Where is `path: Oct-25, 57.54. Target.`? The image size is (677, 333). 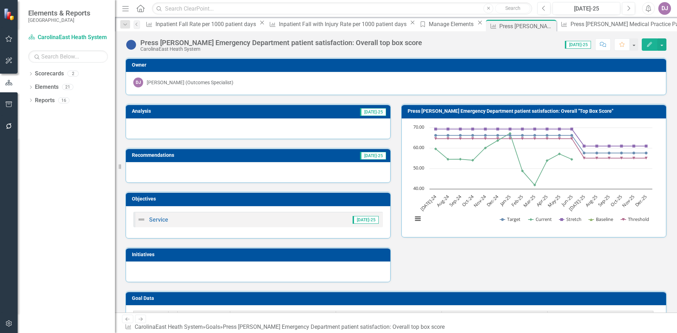 path: Oct-25, 57.54. Target. is located at coordinates (622, 153).